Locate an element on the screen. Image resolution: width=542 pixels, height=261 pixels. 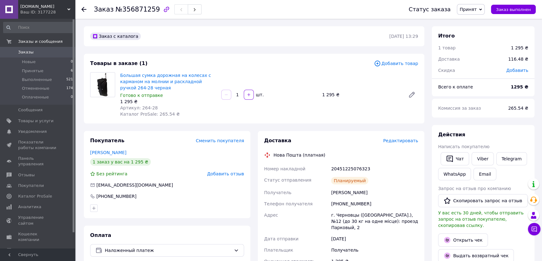
span: Новые is located at coordinates (29, 62).